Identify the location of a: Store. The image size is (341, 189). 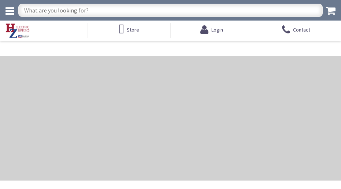
(129, 30).